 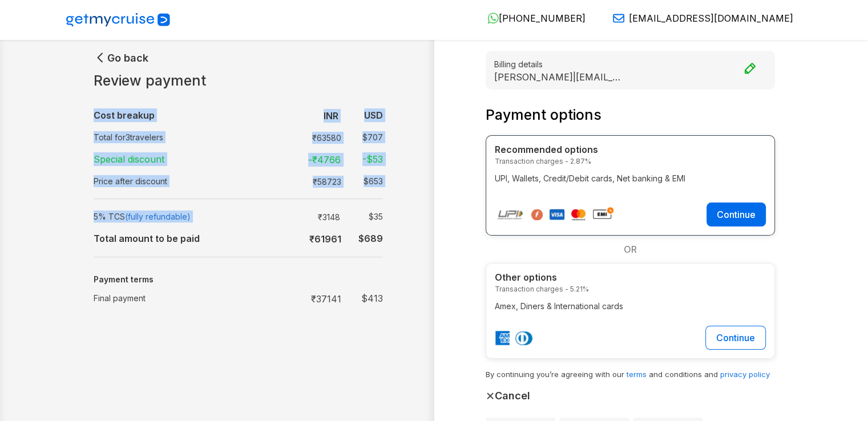 I want to click on b: $ 689, so click(x=370, y=238).